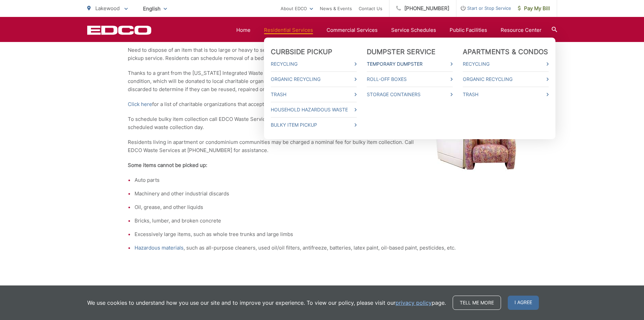 This screenshot has height=320, width=644. Describe the element at coordinates (325, 207) in the screenshot. I see `li: Oil, grease, and other liquids` at that location.